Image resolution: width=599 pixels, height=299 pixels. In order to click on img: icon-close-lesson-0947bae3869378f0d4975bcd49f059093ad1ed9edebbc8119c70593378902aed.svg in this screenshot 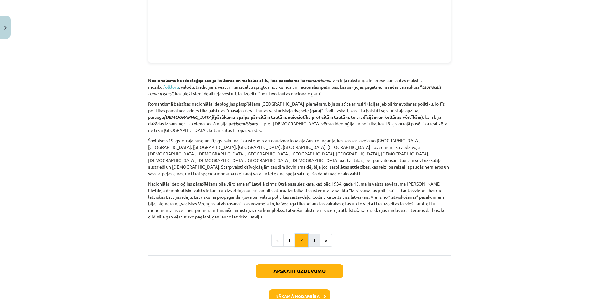, I will do `click(5, 28)`.